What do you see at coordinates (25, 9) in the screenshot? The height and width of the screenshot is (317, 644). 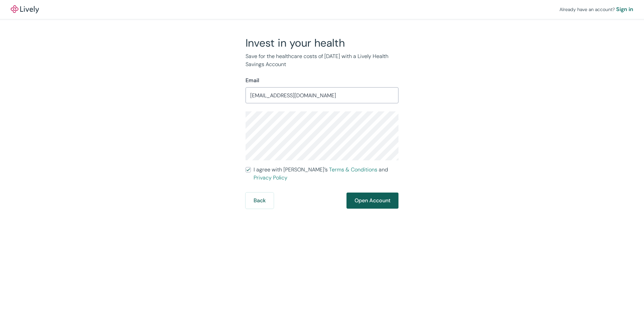 I see `a: LivelyLively` at bounding box center [25, 9].